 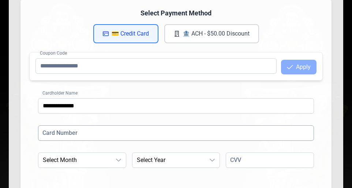 I want to click on button: Apply, so click(x=299, y=67).